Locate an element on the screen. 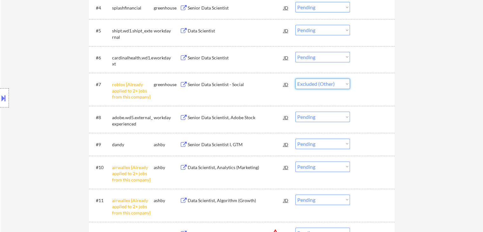 The width and height of the screenshot is (483, 232). div: #4 is located at coordinates (101, 8).